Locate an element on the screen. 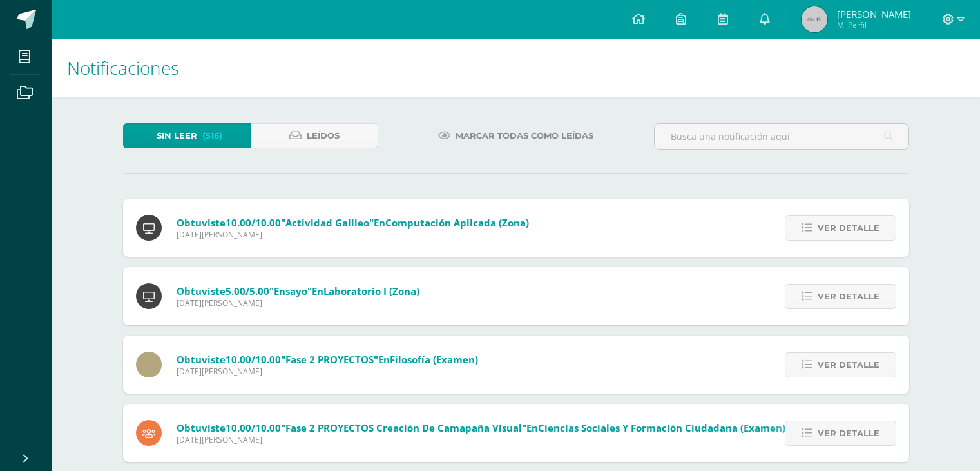 The width and height of the screenshot is (980, 471). a: Sin leer(516) is located at coordinates (187, 136).